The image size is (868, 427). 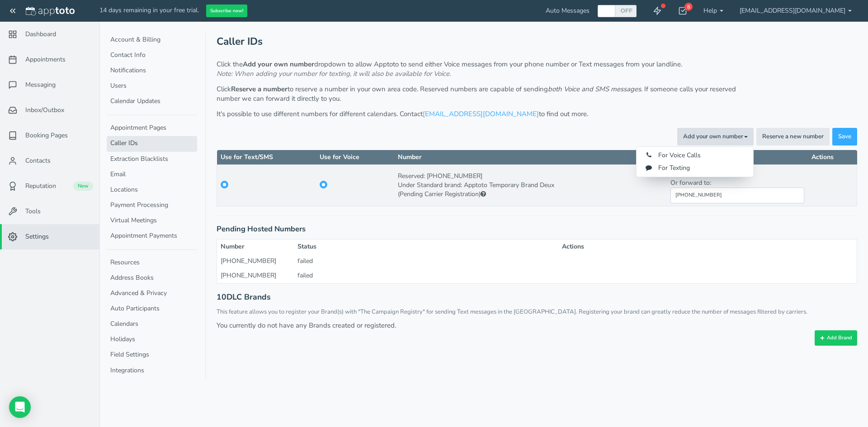 What do you see at coordinates (152, 144) in the screenshot?
I see `a: Caller IDs` at bounding box center [152, 144].